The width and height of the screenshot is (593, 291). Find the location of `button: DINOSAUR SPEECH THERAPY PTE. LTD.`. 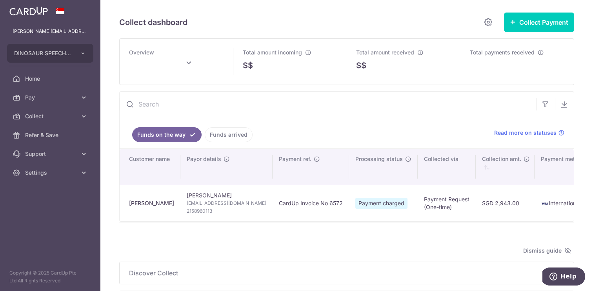

button: DINOSAUR SPEECH THERAPY PTE. LTD. is located at coordinates (50, 53).